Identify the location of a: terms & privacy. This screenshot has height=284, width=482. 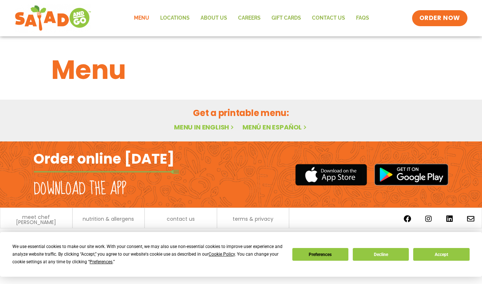
(253, 219).